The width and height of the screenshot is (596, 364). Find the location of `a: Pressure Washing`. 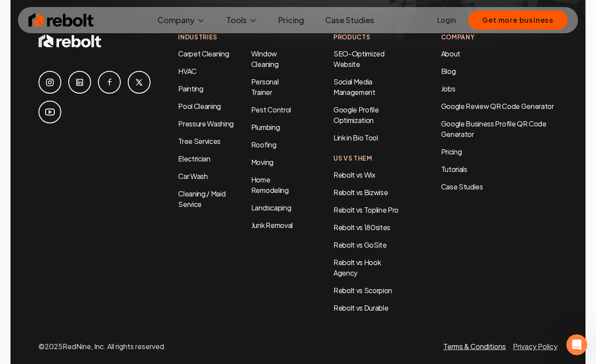

a: Pressure Washing is located at coordinates (206, 124).